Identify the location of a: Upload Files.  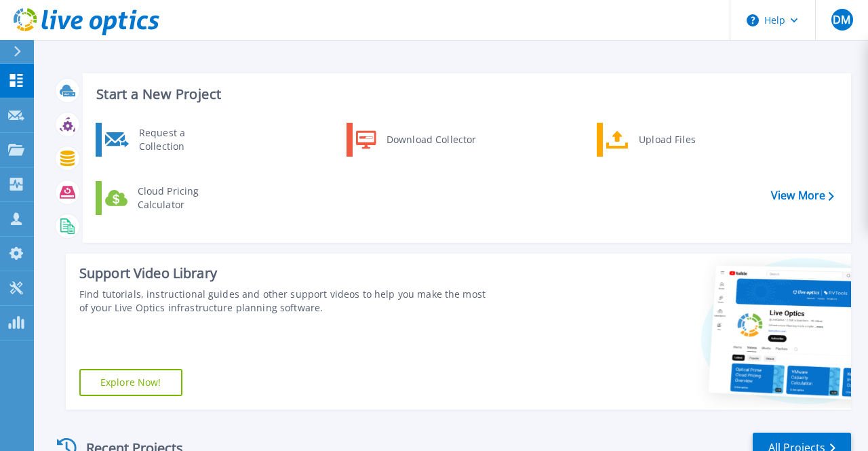
(666, 140).